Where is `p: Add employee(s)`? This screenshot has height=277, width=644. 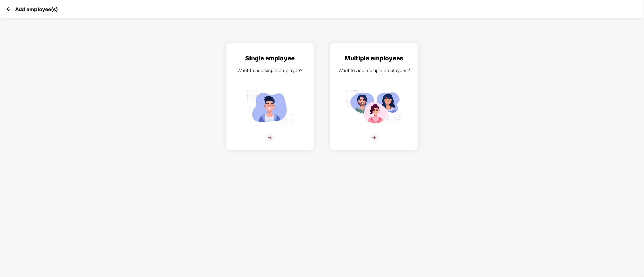 p: Add employee(s) is located at coordinates (37, 9).